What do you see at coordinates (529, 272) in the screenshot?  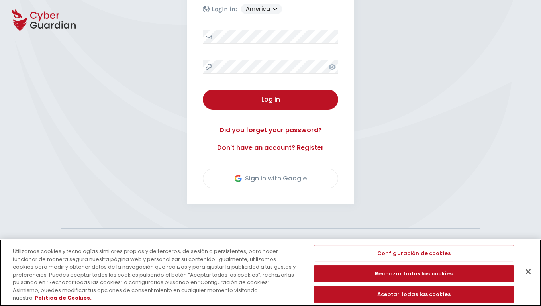 I see `button: Cerrar` at bounding box center [529, 272].